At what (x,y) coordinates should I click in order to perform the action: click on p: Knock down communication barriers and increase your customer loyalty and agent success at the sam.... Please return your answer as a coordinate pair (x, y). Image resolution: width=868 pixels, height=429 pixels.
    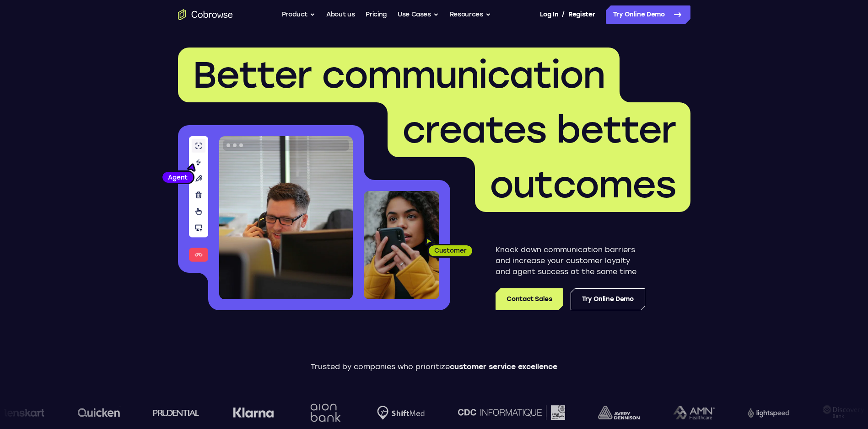
    Looking at the image, I should click on (571, 261).